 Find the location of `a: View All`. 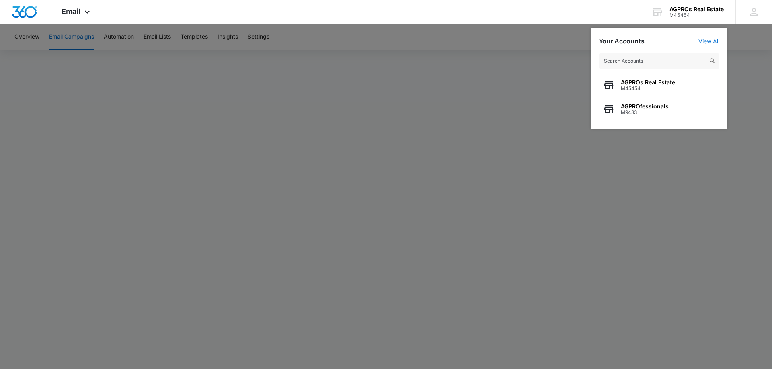

a: View All is located at coordinates (709, 41).